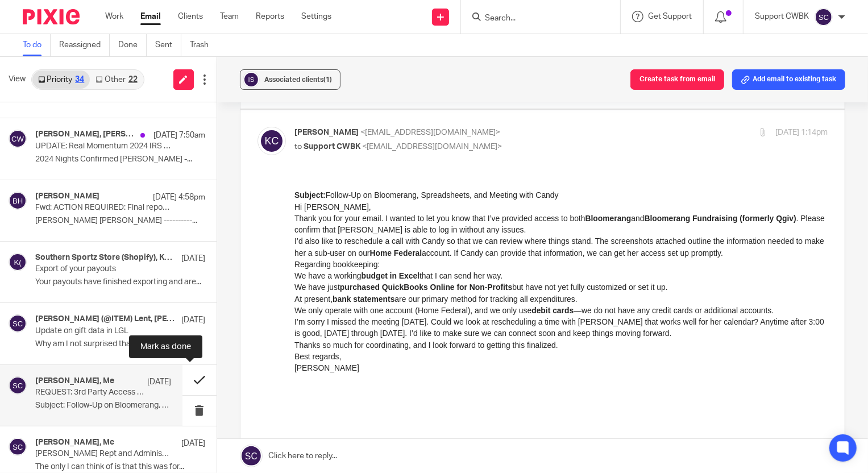 Image resolution: width=868 pixels, height=473 pixels. What do you see at coordinates (105, 257) in the screenshot?
I see `h4: Southern Sportz Store (Shopify), Kryptonite Character Store (Shopify)` at bounding box center [105, 257].